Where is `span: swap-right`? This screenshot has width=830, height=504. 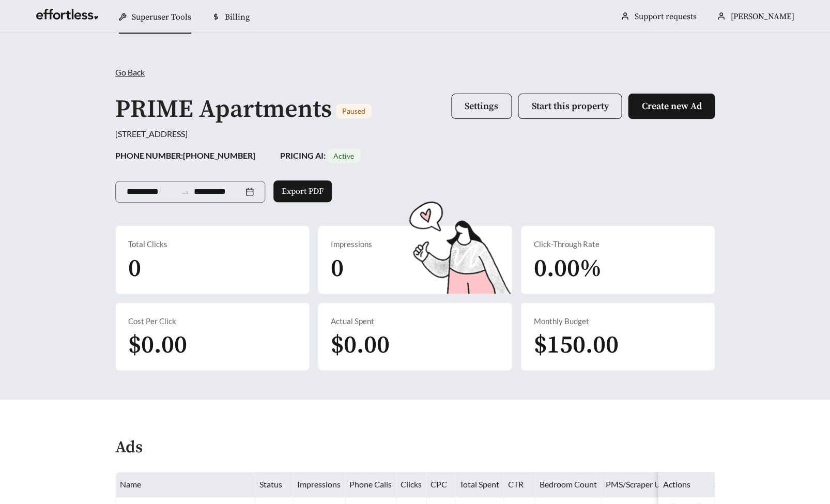 span: swap-right is located at coordinates (185, 192).